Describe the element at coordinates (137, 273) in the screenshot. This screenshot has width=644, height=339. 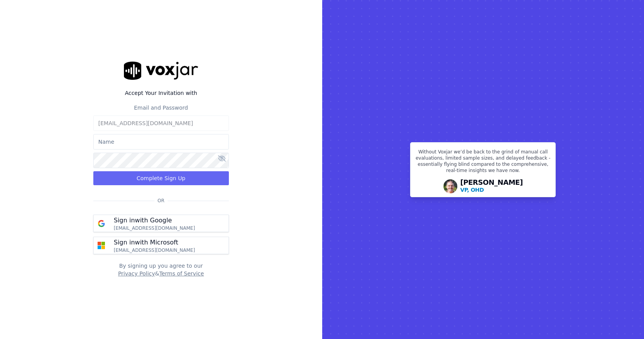
I see `button: Privacy Policy` at that location.